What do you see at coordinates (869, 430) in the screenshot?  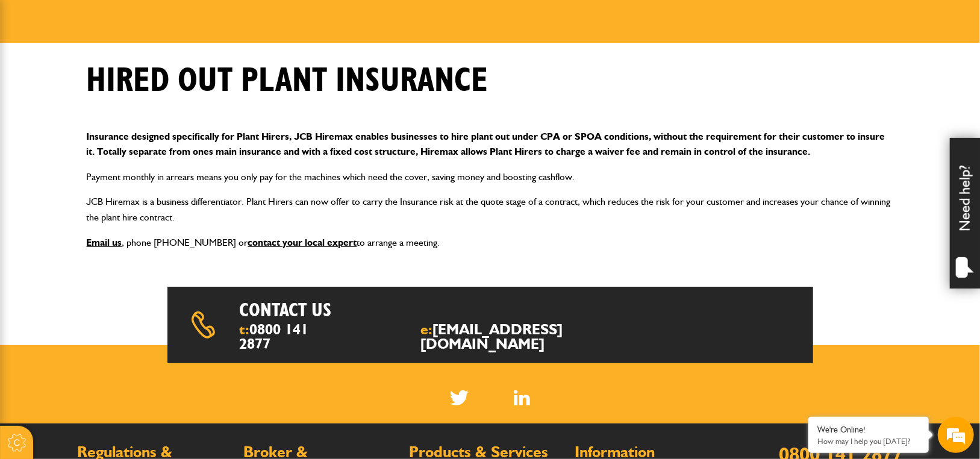 I see `div: We're Online!` at bounding box center [869, 430].